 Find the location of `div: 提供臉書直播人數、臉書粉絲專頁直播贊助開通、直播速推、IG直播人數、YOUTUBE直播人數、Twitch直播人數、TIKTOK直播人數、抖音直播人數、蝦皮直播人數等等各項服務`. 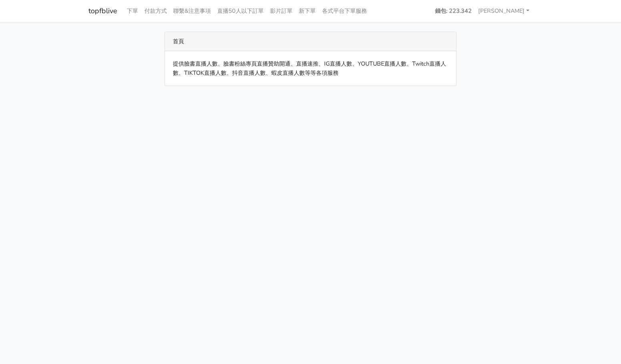

div: 提供臉書直播人數、臉書粉絲專頁直播贊助開通、直播速推、IG直播人數、YOUTUBE直播人數、Twitch直播人數、TIKTOK直播人數、抖音直播人數、蝦皮直播人數等等各項服務 is located at coordinates (311, 68).